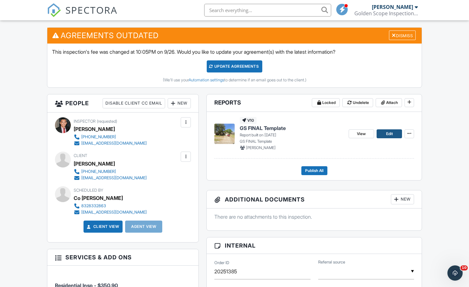 This screenshot has height=287, width=469. Describe the element at coordinates (134, 103) in the screenshot. I see `div: Disable Client CC Email` at that location.